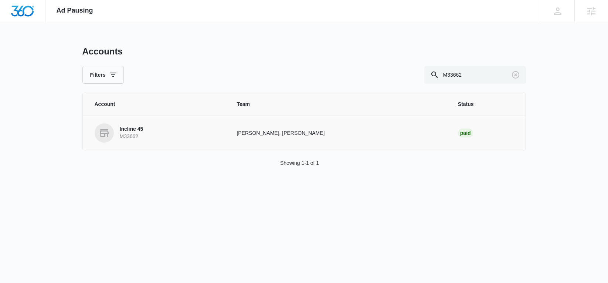 This screenshot has width=608, height=283. I want to click on a: Incline 45M33662, so click(157, 133).